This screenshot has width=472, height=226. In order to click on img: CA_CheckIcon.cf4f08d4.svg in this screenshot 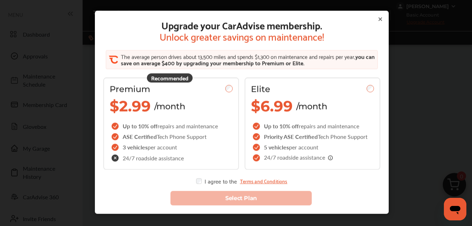, I will do `click(113, 60)`.